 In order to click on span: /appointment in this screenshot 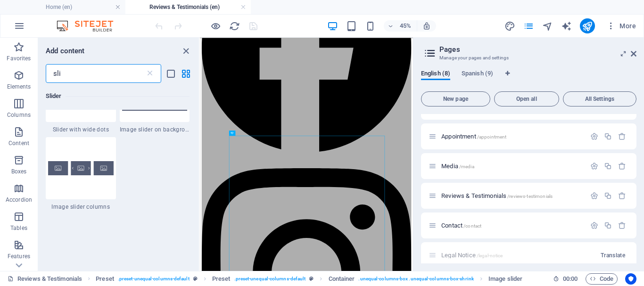, I will do `click(492, 137)`.